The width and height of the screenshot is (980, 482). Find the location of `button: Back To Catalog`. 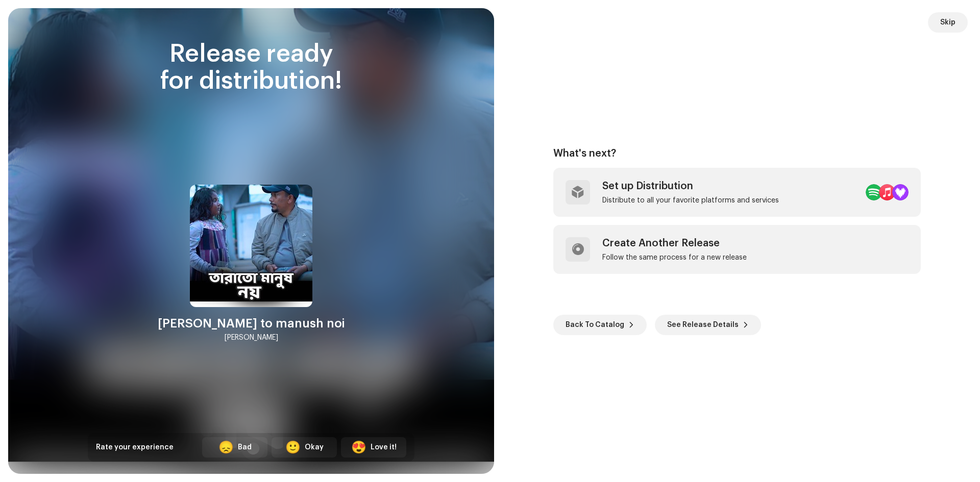

button: Back To Catalog is located at coordinates (599, 325).